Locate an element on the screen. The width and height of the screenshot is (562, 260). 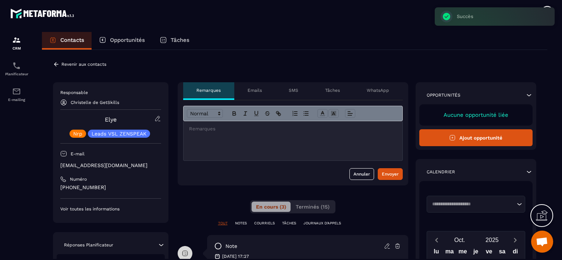
a: Opportunités is located at coordinates (122, 41).